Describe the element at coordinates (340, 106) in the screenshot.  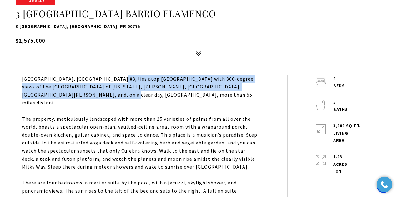
I see `p: 5 baths` at that location.